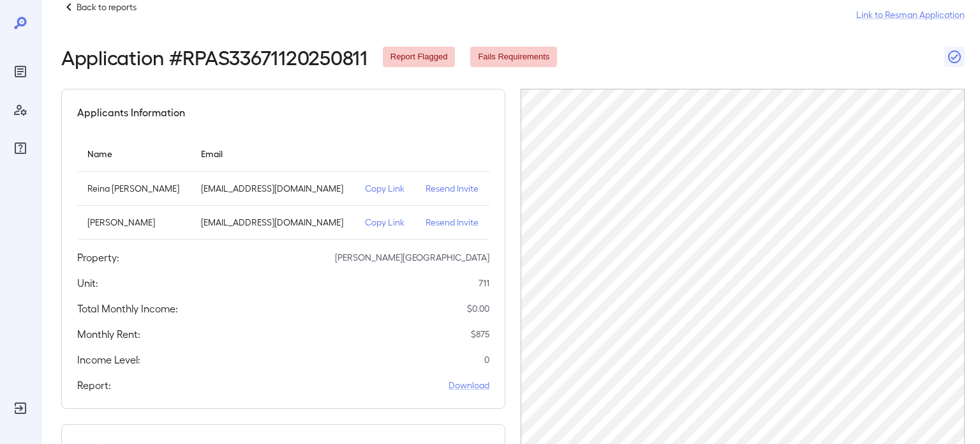  I want to click on h5: Income Level:, so click(109, 360).